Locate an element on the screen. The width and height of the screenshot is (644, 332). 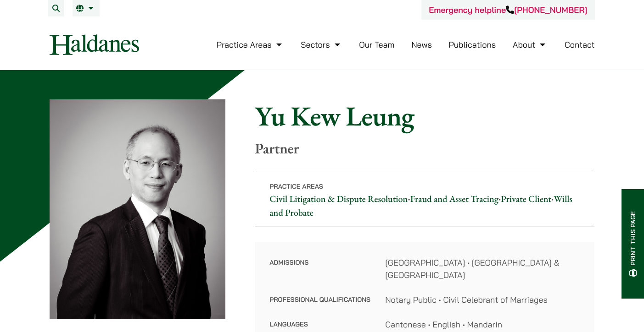
a: News is located at coordinates (422, 45).